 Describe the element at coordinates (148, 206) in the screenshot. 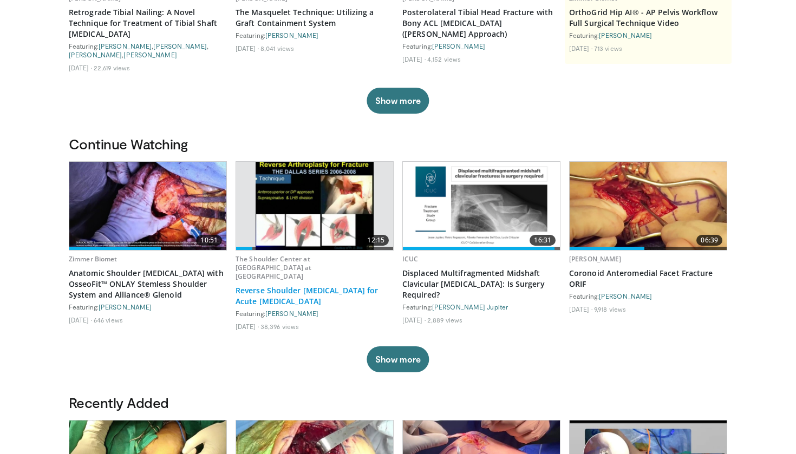

I see `img: 68921608-6324-4888-87da-a4d0ad613160.620x360_q85_upscale.jpg` at that location.